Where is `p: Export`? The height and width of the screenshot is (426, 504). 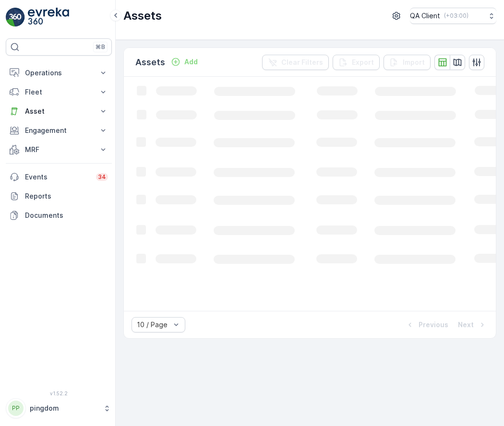
p: Export is located at coordinates (363, 62).